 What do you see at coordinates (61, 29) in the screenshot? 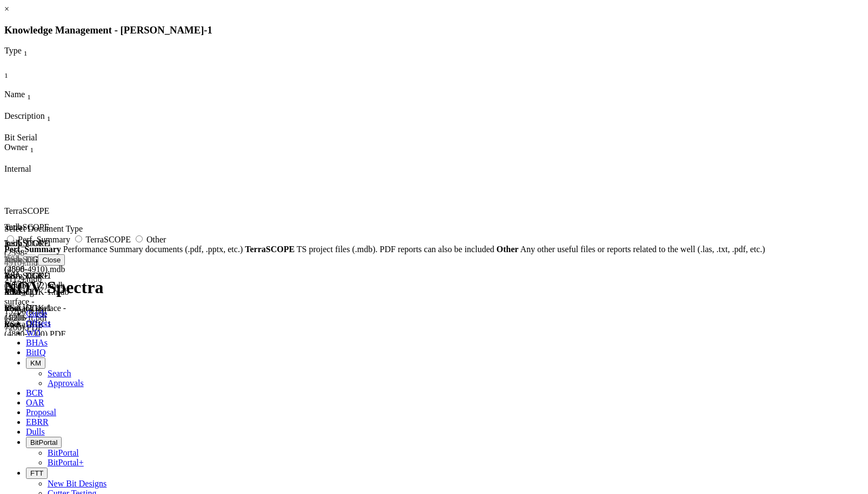
I see `span: Knowledge Management -` at bounding box center [61, 29].